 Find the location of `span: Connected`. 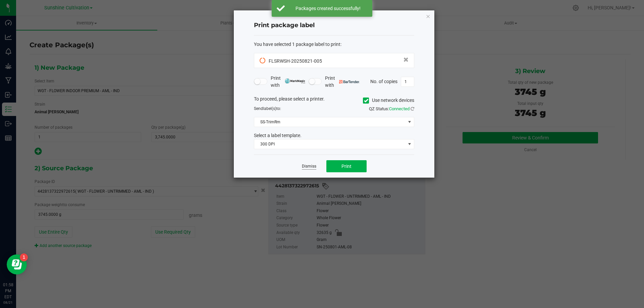

span: Connected is located at coordinates (400, 108).